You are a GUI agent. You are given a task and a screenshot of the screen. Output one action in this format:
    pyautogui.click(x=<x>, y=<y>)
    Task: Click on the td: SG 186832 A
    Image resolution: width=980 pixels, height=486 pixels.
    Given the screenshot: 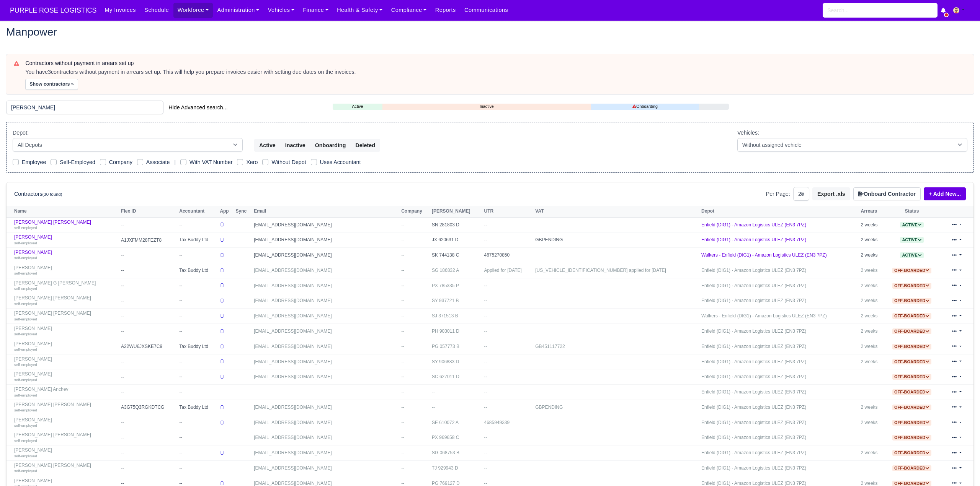 What is the action you would take?
    pyautogui.click(x=456, y=270)
    